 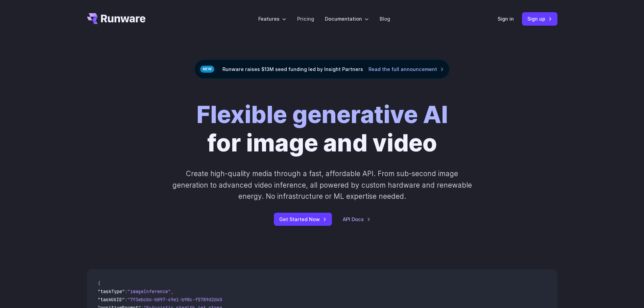 I want to click on a: Pricing, so click(x=305, y=18).